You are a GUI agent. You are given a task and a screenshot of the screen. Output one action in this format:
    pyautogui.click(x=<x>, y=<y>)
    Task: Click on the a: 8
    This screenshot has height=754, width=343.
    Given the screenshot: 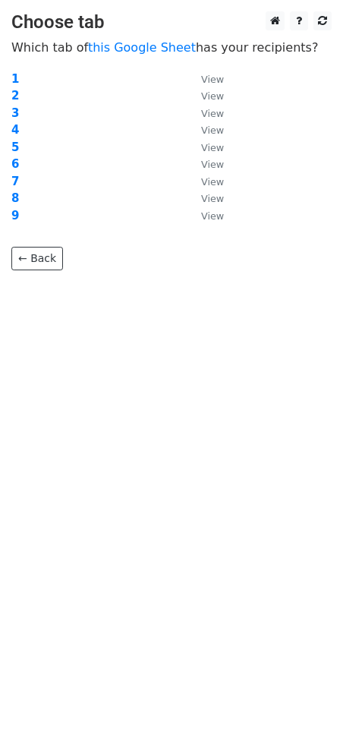 What is the action you would take?
    pyautogui.click(x=15, y=198)
    